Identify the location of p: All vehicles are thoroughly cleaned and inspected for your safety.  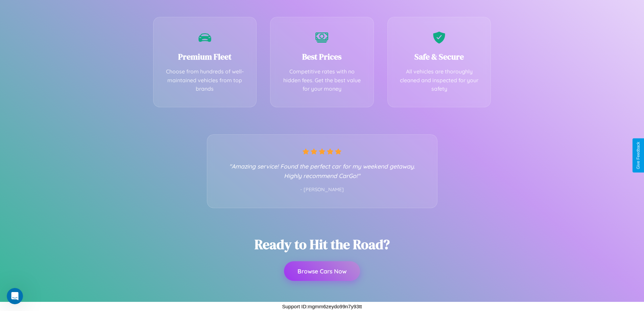
(439, 80).